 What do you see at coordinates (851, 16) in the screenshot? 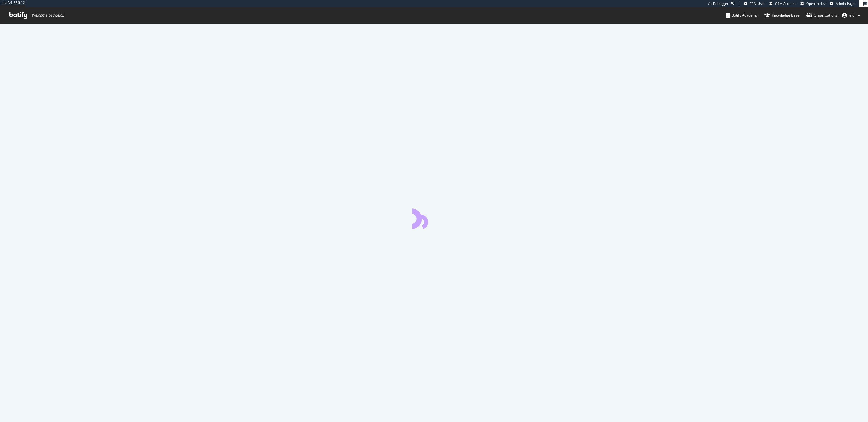
I see `button: eloi` at bounding box center [851, 16].